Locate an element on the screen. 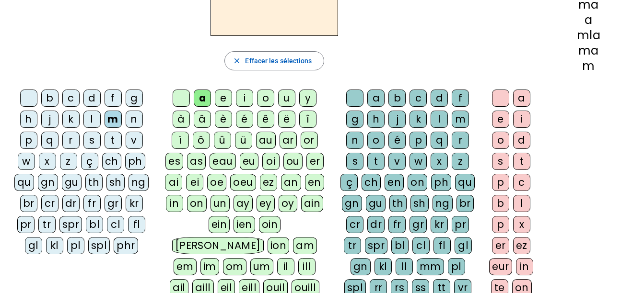 This screenshot has width=644, height=293. div: c is located at coordinates (71, 98).